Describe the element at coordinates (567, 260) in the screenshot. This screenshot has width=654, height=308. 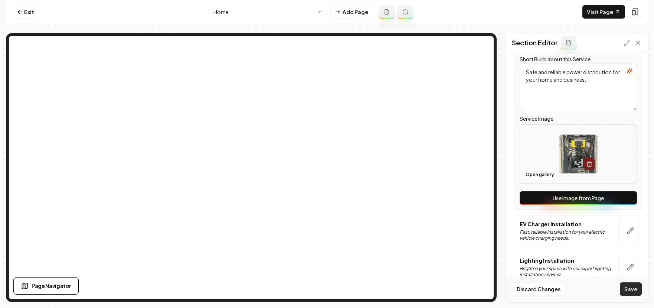
I see `p: Lighting Installation` at that location.